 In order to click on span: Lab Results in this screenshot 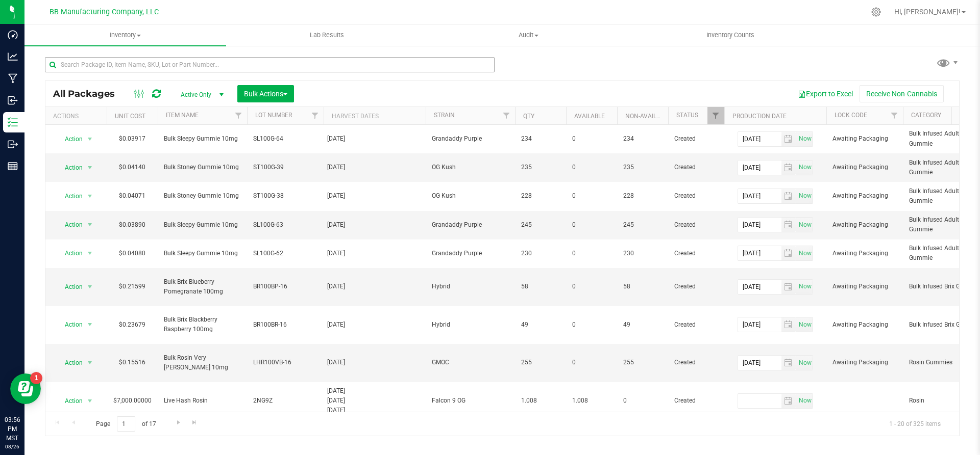, I will do `click(327, 35)`.